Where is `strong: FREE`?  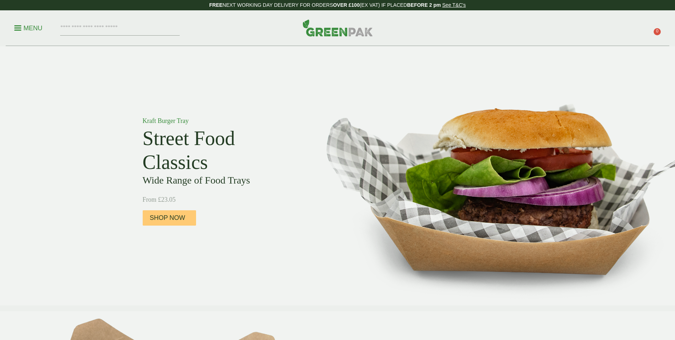 strong: FREE is located at coordinates (216, 5).